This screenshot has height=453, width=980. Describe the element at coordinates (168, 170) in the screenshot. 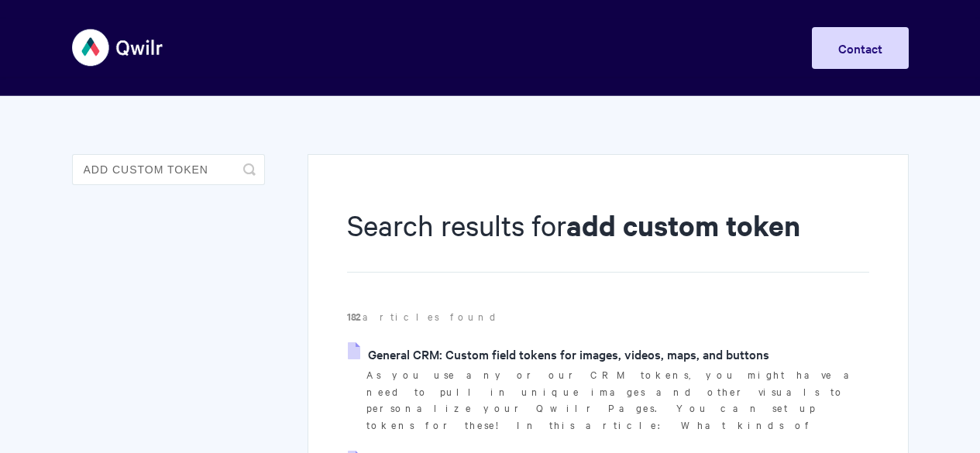

I see `input: Search` at that location.